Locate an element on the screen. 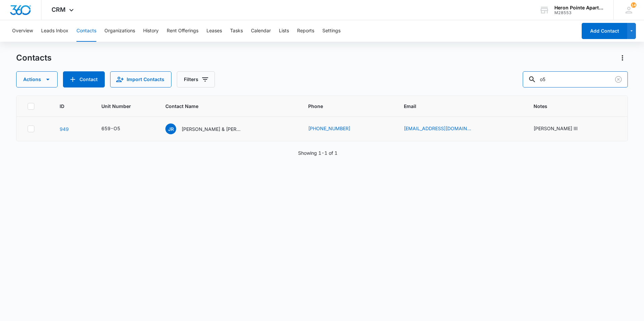  button: Organizations is located at coordinates (120, 31).